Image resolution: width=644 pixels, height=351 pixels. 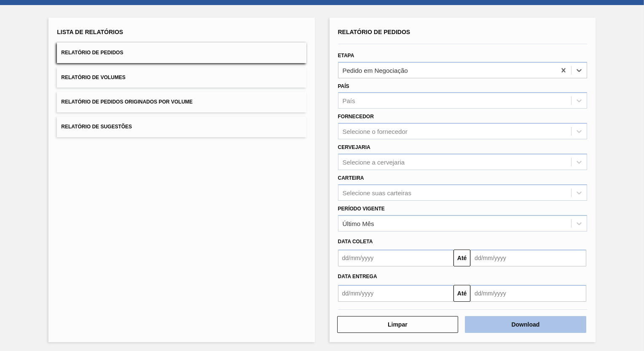 I want to click on label: País, so click(x=343, y=87).